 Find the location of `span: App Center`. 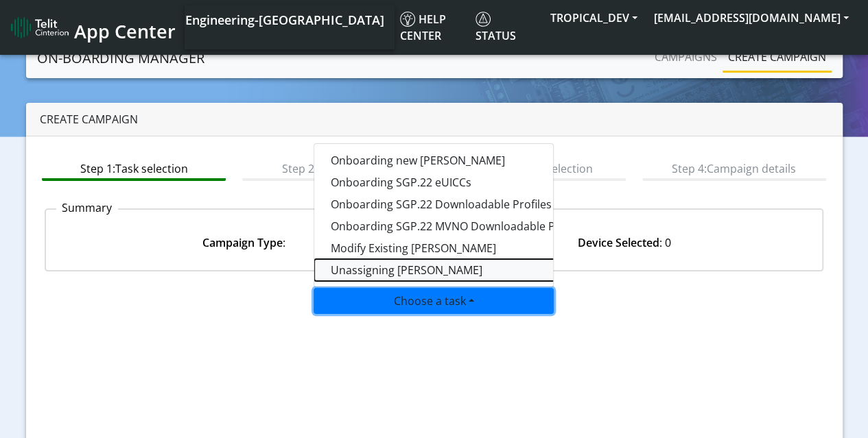

span: App Center is located at coordinates (125, 31).